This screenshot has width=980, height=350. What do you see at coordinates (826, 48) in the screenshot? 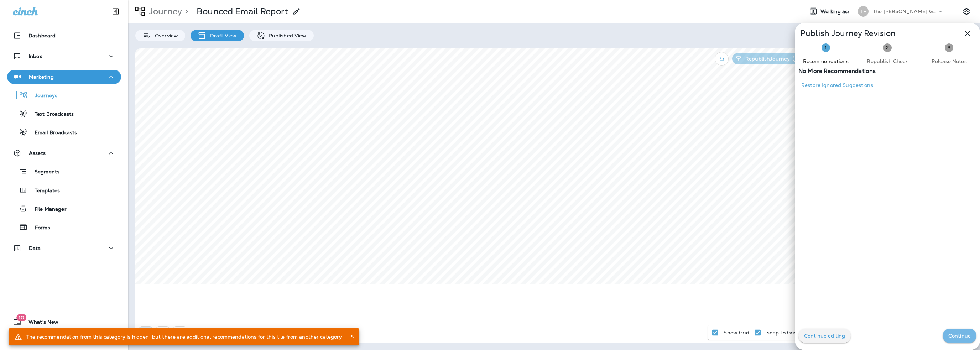
I see `text: 1` at bounding box center [826, 48].